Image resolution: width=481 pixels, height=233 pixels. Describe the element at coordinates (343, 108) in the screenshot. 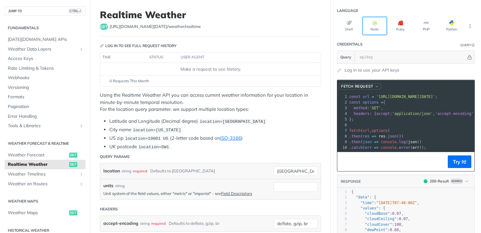

I see `div: 3` at that location.